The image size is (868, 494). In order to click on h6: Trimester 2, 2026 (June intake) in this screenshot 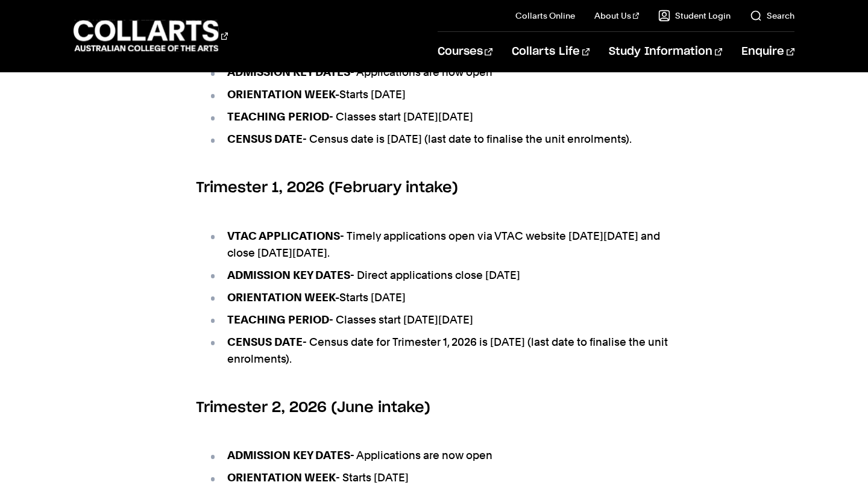, I will do `click(434, 408)`.